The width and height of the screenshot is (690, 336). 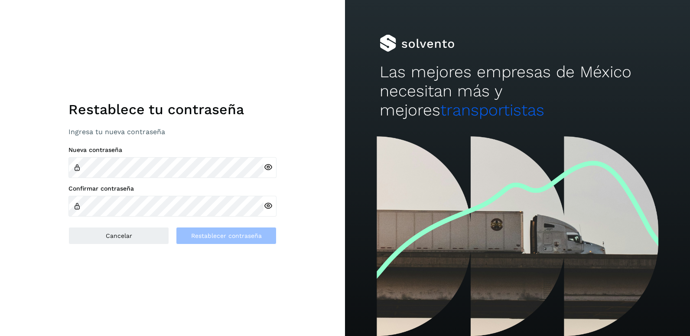 I want to click on button: Cancelar, so click(x=119, y=235).